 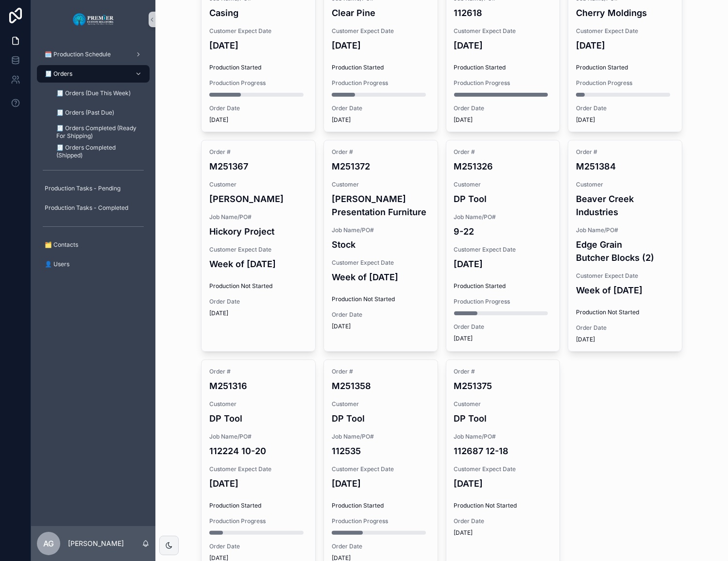 What do you see at coordinates (503, 13) in the screenshot?
I see `h4: 112618` at bounding box center [503, 13].